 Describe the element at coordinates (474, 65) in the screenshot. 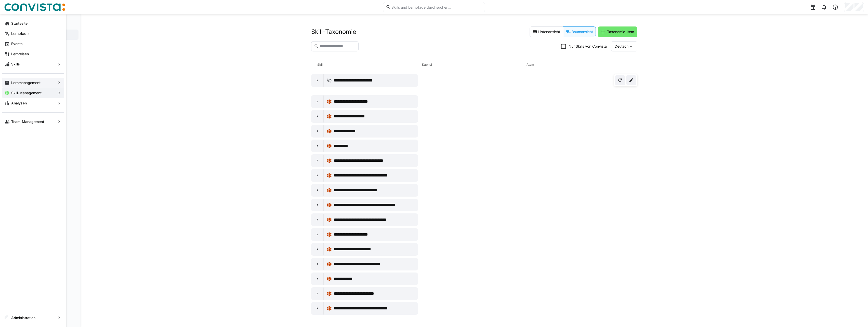

I see `div: Kapitel` at that location.